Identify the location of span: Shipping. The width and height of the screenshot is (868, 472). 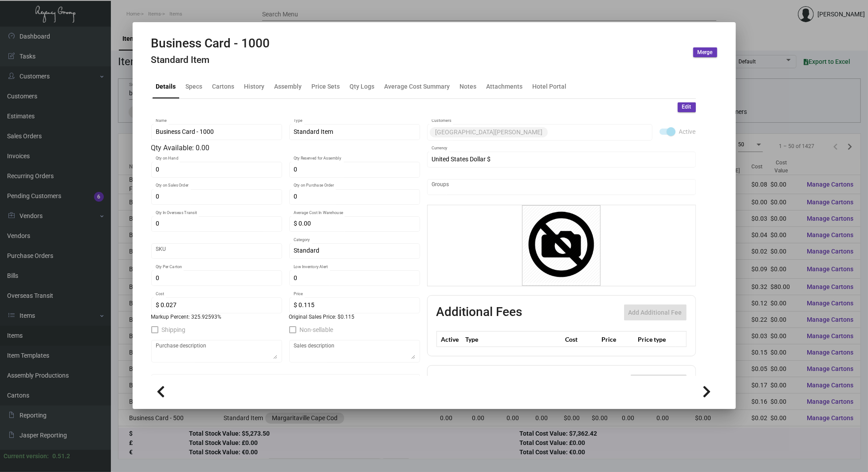
(174, 330).